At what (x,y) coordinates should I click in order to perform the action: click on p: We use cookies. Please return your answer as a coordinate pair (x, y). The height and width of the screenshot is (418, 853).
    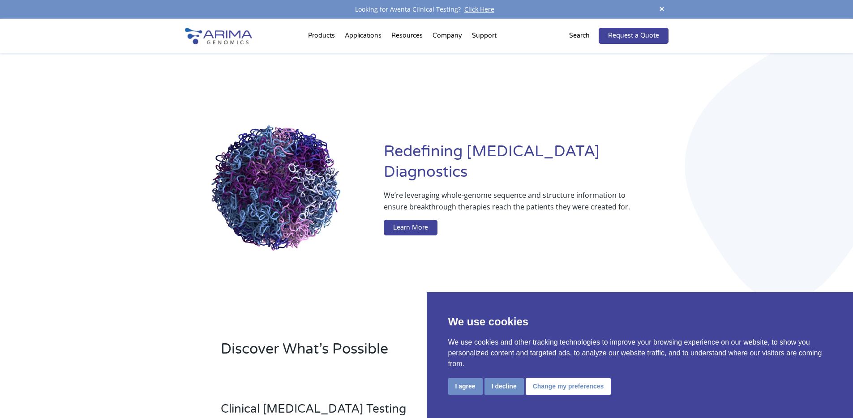
    Looking at the image, I should click on (640, 322).